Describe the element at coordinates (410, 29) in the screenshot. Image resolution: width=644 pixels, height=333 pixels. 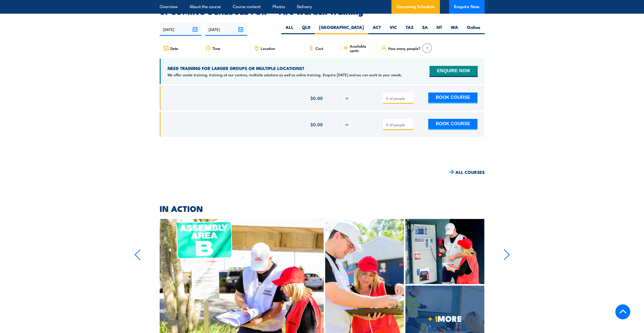
I see `label: TAS` at that location.